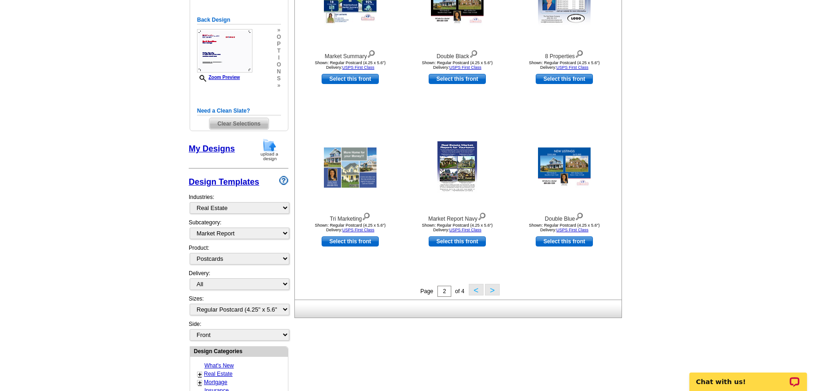 This screenshot has height=391, width=813. What do you see at coordinates (457, 168) in the screenshot?
I see `img: Market Report Navy` at bounding box center [457, 168].